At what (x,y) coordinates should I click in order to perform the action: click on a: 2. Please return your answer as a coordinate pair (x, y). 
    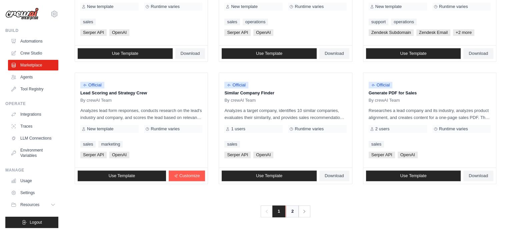
    Looking at the image, I should click on (292, 212).